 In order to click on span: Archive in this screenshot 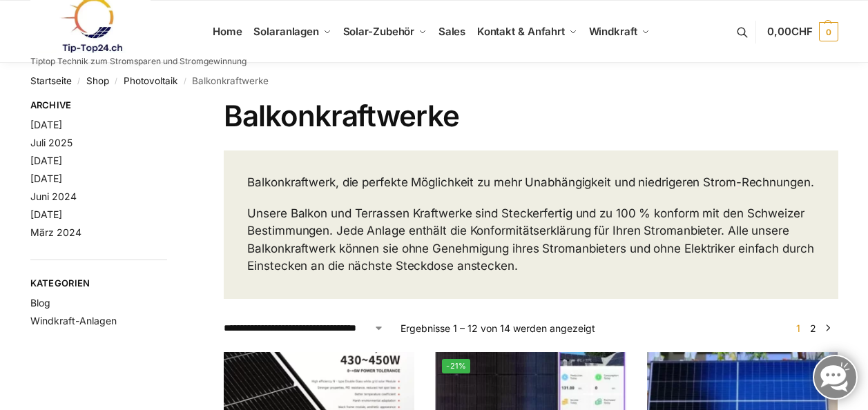, I will do `click(99, 105)`.